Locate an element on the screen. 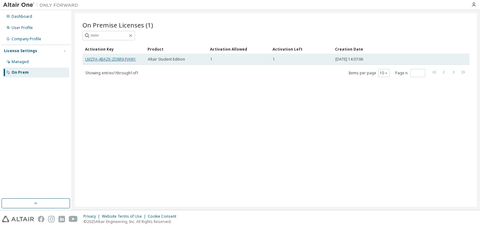 The image size is (480, 228). div: Dashboard is located at coordinates (22, 17).